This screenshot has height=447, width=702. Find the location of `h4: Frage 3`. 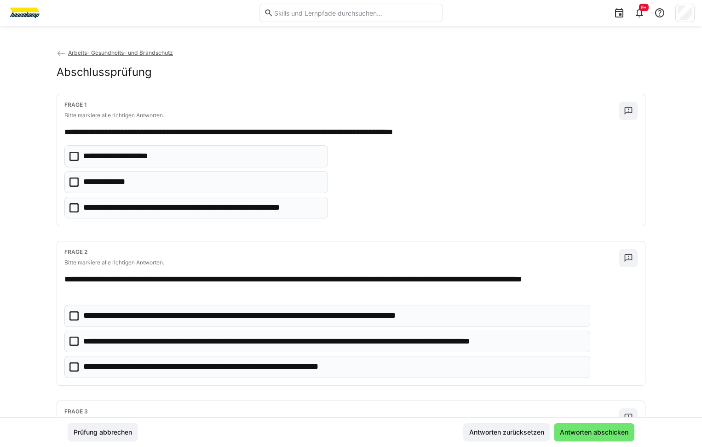

h4: Frage 3 is located at coordinates (342, 412).